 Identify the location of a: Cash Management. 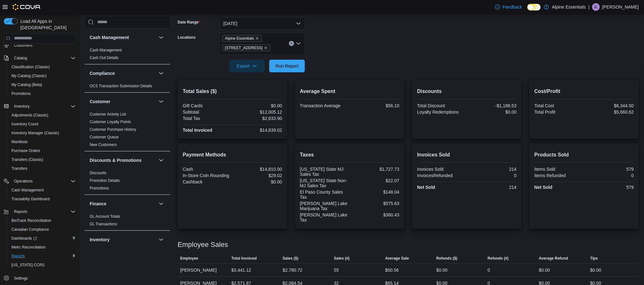
(27, 190).